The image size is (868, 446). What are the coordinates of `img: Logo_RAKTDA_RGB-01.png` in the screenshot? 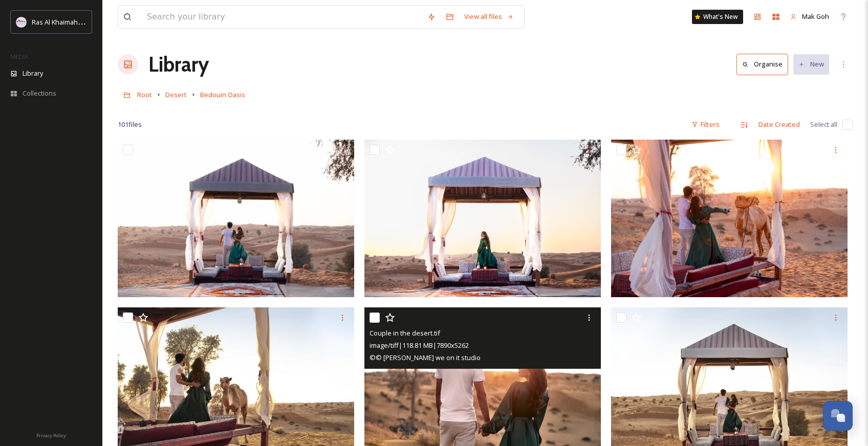 It's located at (22, 22).